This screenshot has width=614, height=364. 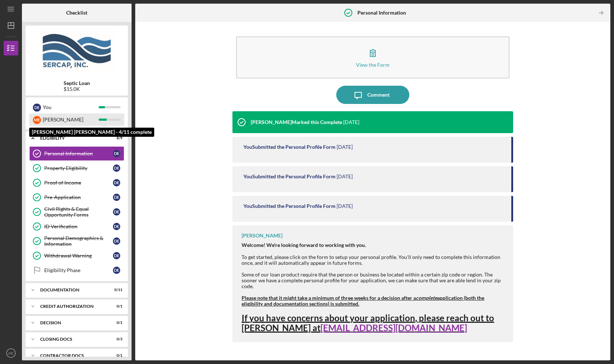 What do you see at coordinates (426, 298) in the screenshot?
I see `em: complete` at bounding box center [426, 298].